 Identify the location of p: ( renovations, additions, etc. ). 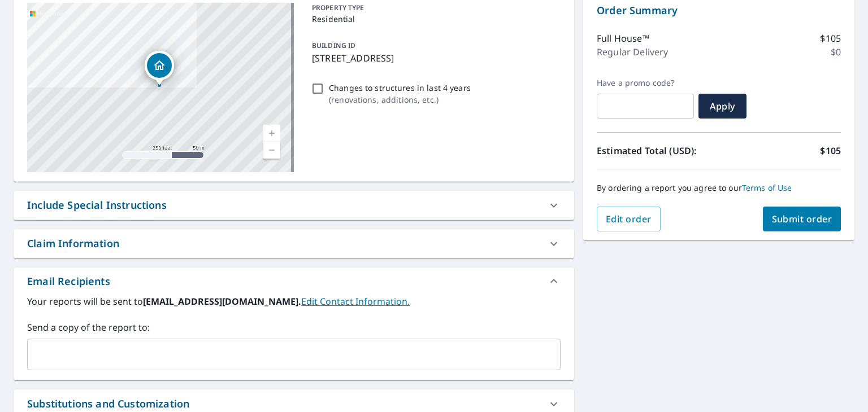
(399, 100).